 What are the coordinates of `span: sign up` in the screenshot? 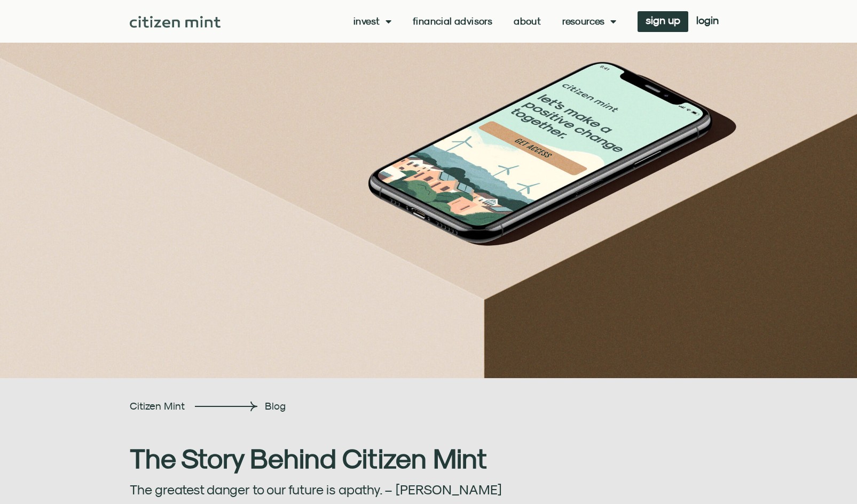 It's located at (662, 20).